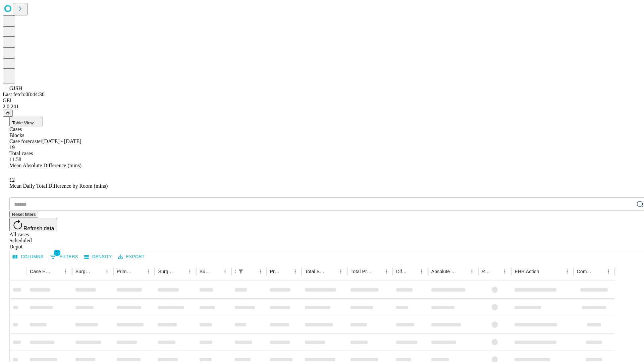 This screenshot has width=644, height=362. What do you see at coordinates (16, 88) in the screenshot?
I see `span: GJSH` at bounding box center [16, 88].